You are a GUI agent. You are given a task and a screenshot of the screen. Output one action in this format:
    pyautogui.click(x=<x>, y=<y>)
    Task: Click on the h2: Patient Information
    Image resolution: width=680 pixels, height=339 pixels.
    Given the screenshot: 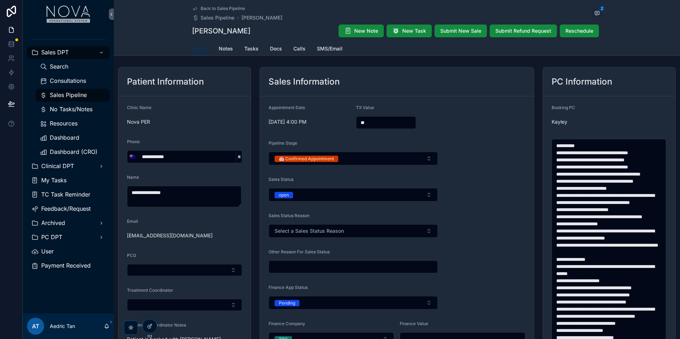 What is the action you would take?
    pyautogui.click(x=165, y=82)
    